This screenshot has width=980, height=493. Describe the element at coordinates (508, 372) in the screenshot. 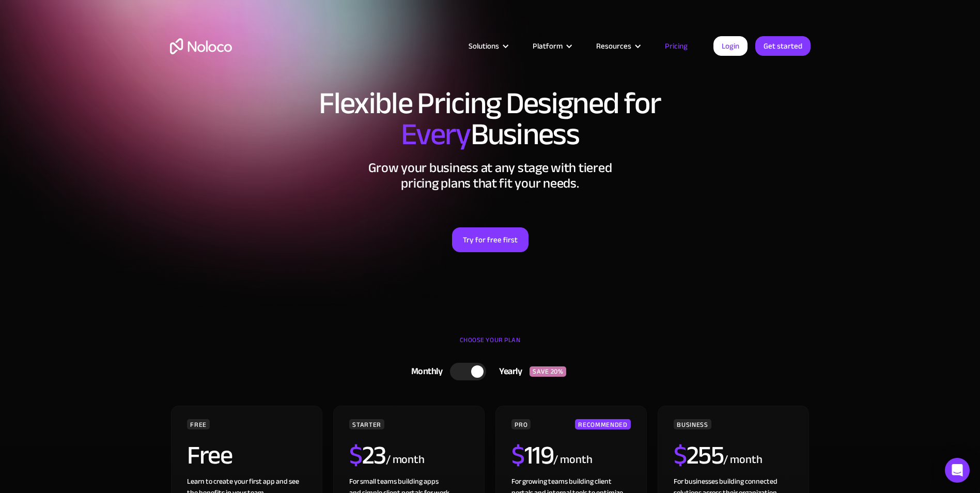

I see `div: Yearly` at that location.